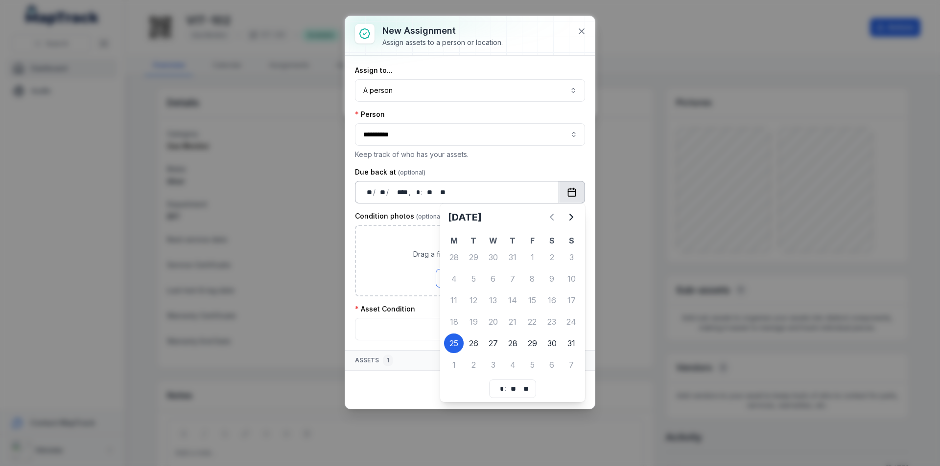 Image resolution: width=940 pixels, height=466 pixels. I want to click on label: Condition photos, so click(399, 216).